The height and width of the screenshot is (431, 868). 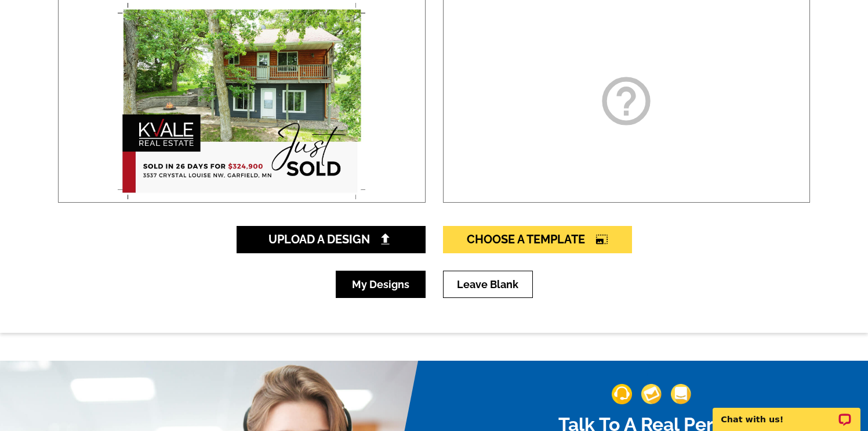 I want to click on a: My Designs, so click(x=381, y=284).